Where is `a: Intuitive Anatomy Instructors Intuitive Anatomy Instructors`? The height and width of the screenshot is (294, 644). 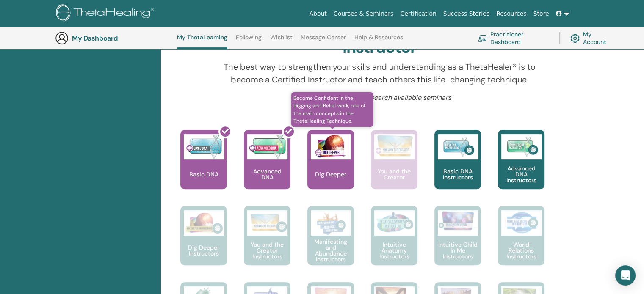 a: Intuitive Anatomy Instructors Intuitive Anatomy Instructors is located at coordinates (394, 244).